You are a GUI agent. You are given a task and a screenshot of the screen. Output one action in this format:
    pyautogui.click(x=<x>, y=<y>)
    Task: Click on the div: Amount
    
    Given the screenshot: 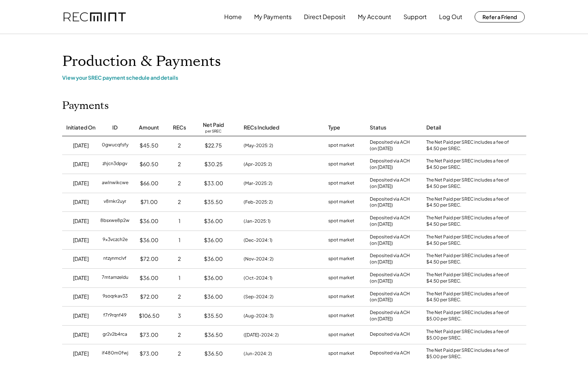 What is the action you would take?
    pyautogui.click(x=149, y=128)
    